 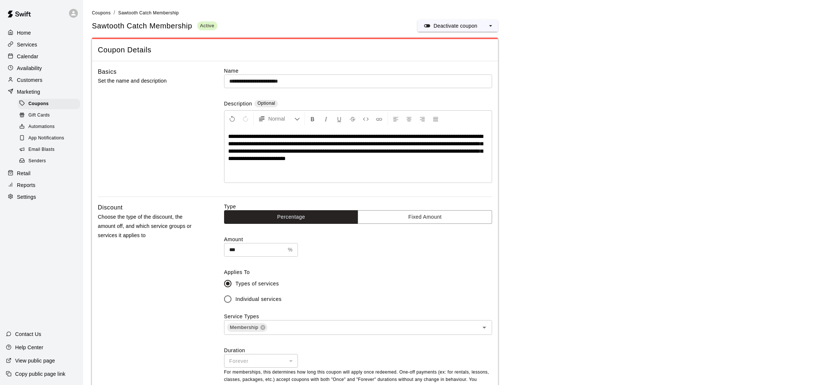 What do you see at coordinates (422, 119) in the screenshot?
I see `button: Right Align` at bounding box center [422, 119].